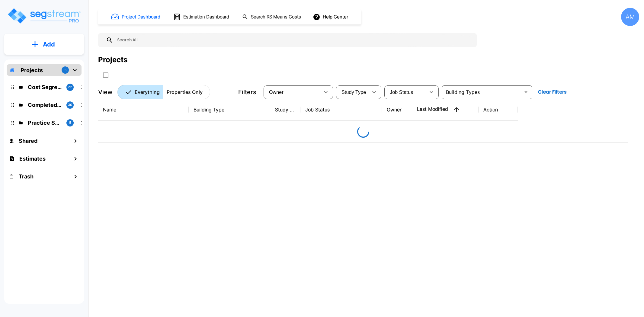 The width and height of the screenshot is (644, 317). Describe the element at coordinates (482, 92) in the screenshot. I see `input: Building Types` at that location.